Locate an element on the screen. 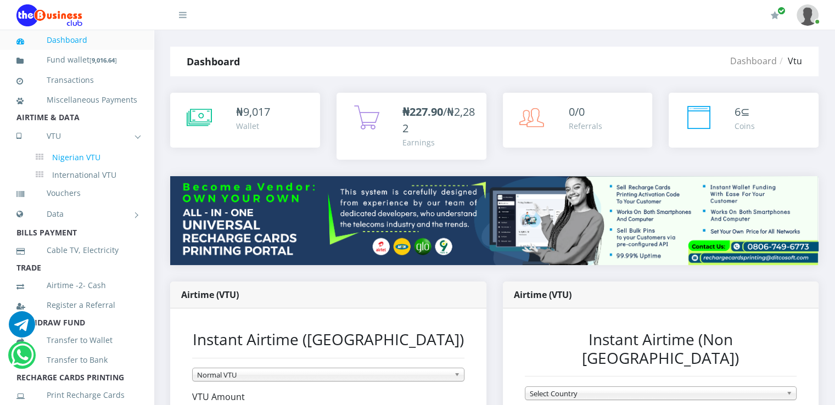 The width and height of the screenshot is (835, 405). b: 9,016.64 is located at coordinates (103, 60).